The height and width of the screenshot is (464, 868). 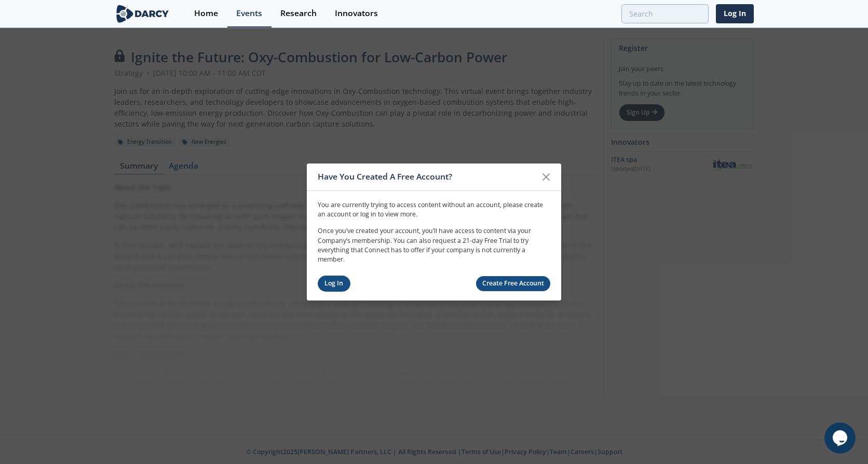 What do you see at coordinates (250, 14) in the screenshot?
I see `div: Events` at bounding box center [250, 14].